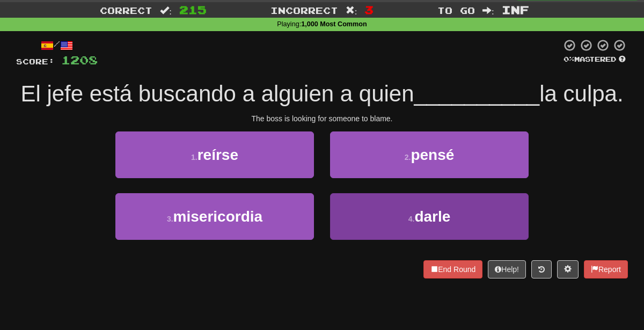  What do you see at coordinates (507, 269) in the screenshot?
I see `button: Help!` at bounding box center [507, 269].